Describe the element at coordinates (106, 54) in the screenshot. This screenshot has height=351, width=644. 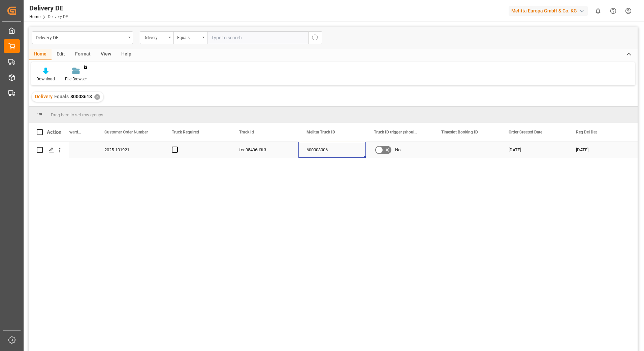
I see `div: View` at that location.